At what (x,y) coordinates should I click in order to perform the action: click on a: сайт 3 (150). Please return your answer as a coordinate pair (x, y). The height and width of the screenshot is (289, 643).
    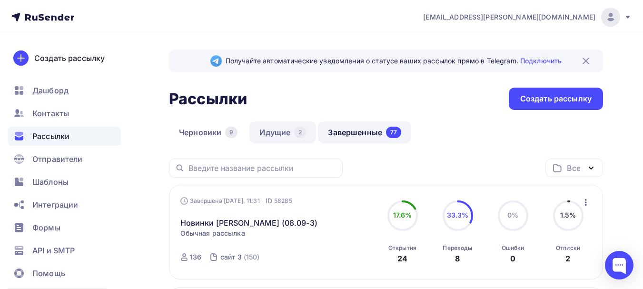
    Looking at the image, I should click on (240, 257).